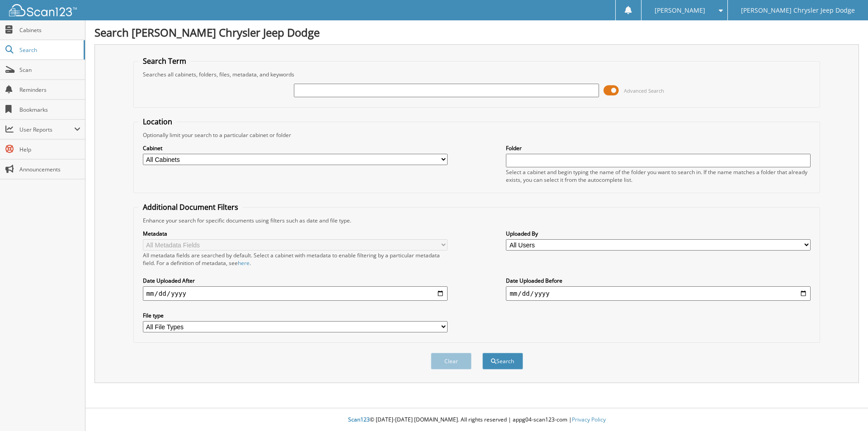 This screenshot has width=868, height=431. What do you see at coordinates (295, 259) in the screenshot?
I see `div: All metadata fields are searched by default. Select a cabinet with metadata to enable filtering b...` at bounding box center [295, 259].